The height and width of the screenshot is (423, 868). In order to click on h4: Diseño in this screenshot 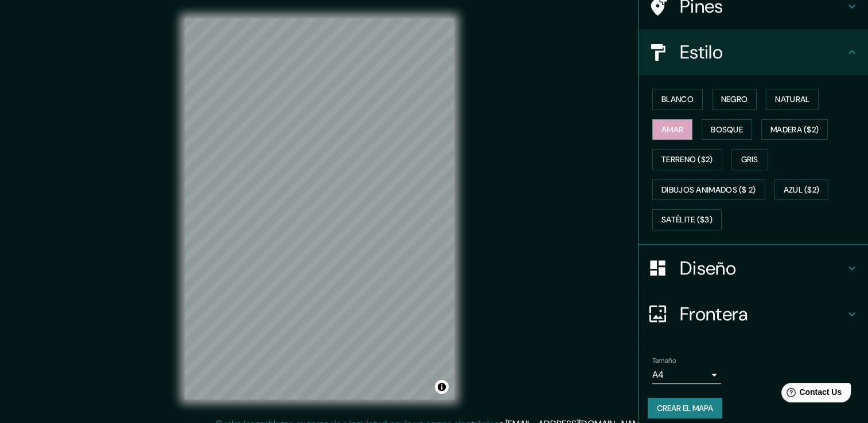, I will do `click(762, 268)`.